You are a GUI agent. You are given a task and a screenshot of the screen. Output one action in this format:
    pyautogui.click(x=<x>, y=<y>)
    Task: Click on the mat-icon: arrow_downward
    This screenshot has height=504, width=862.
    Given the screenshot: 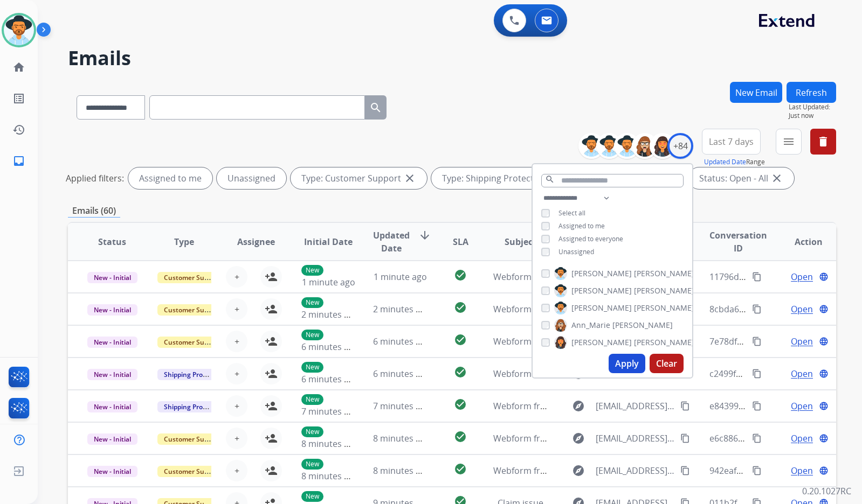 What is the action you would take?
    pyautogui.click(x=425, y=236)
    